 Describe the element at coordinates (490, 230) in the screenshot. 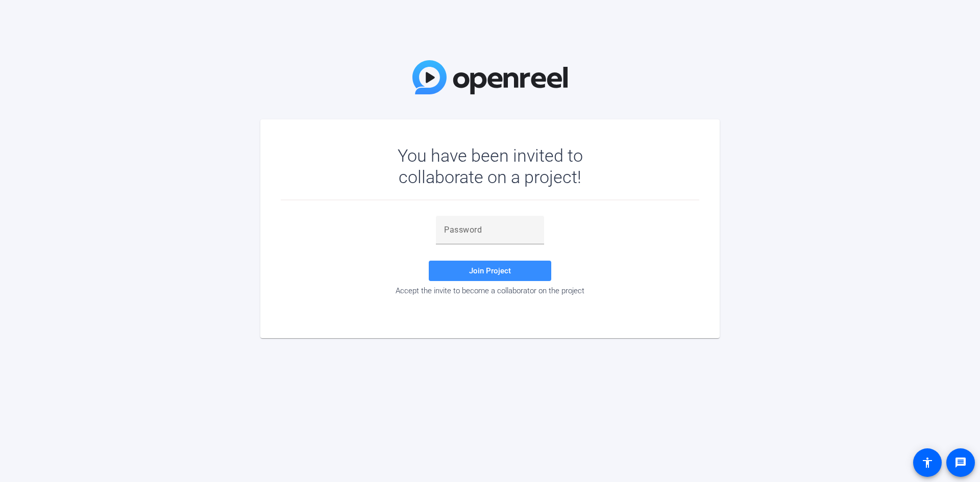

I see `input: Password` at that location.